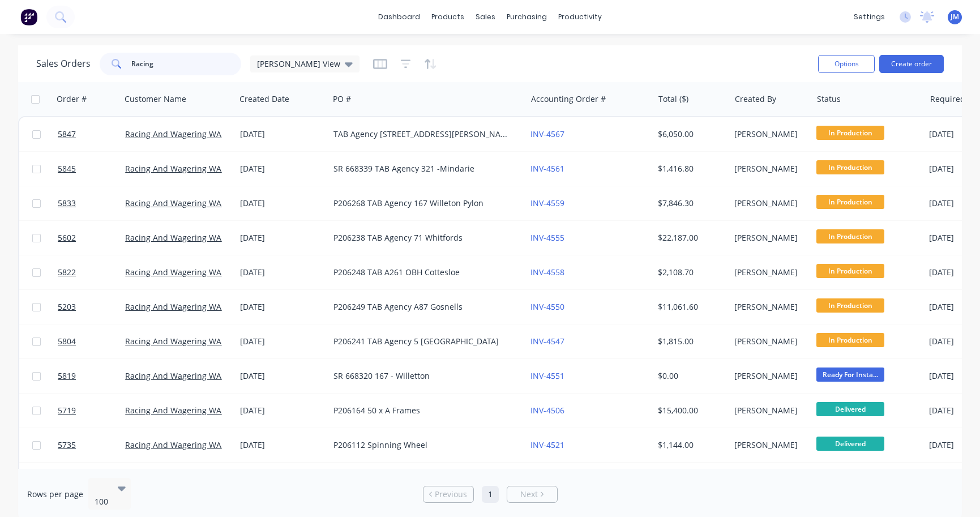  What do you see at coordinates (91, 203) in the screenshot?
I see `a: 5833` at bounding box center [91, 203].